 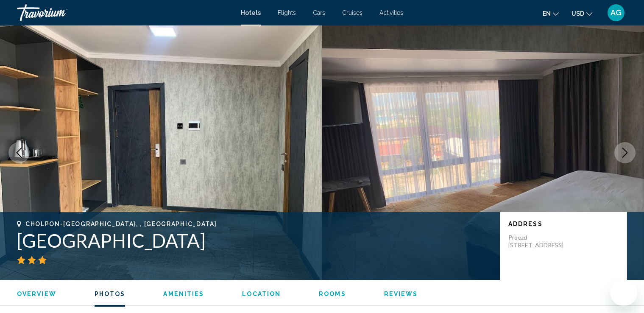 What do you see at coordinates (546, 14) in the screenshot?
I see `span: en` at bounding box center [546, 14].